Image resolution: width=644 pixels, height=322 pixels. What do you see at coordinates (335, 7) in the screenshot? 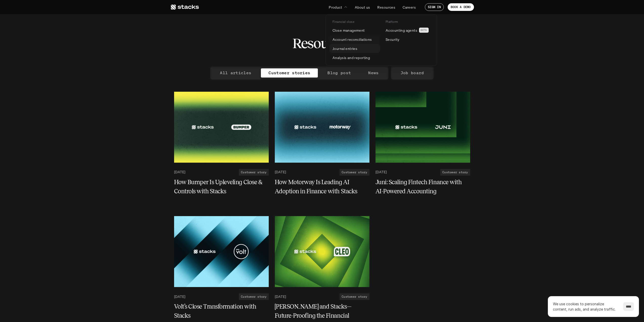
I see `p: Product` at bounding box center [335, 7].